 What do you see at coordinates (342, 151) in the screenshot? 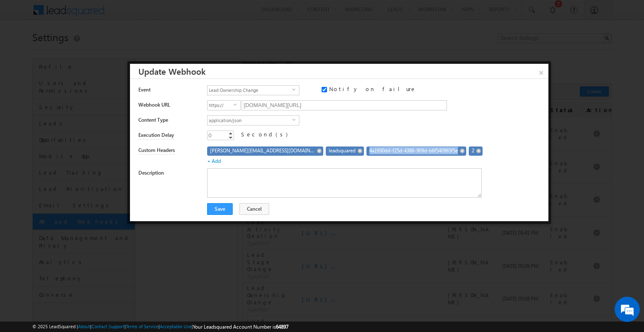
I see `span: leadsquared` at bounding box center [342, 151].